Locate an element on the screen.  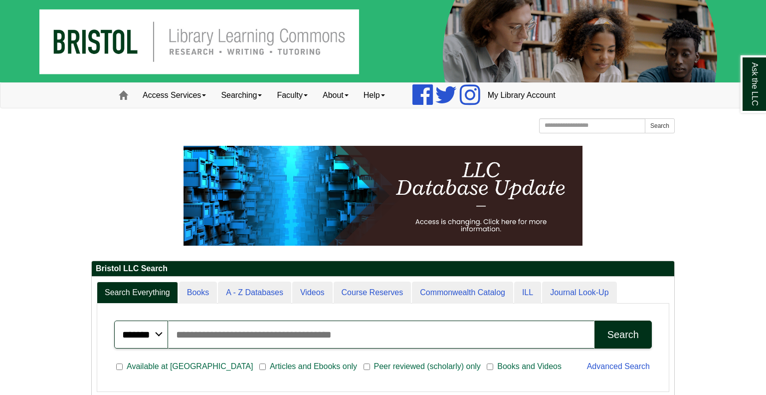
div: Search is located at coordinates (623, 334).